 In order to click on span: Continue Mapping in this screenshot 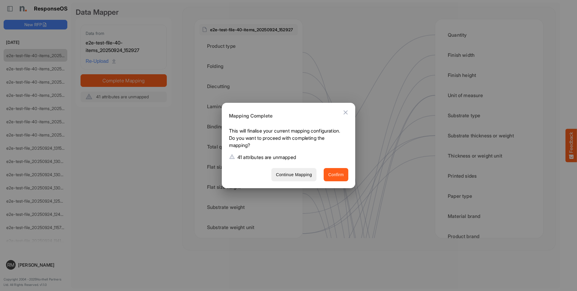, I will do `click(294, 175)`.